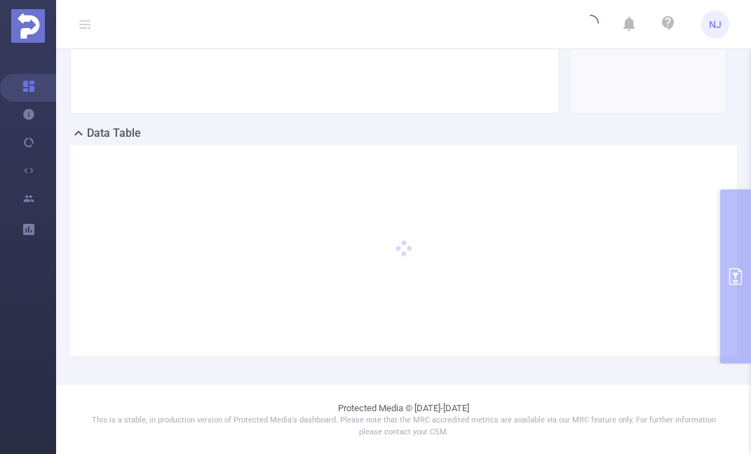 Image resolution: width=751 pixels, height=454 pixels. Describe the element at coordinates (591, 25) in the screenshot. I see `i: icon: loading` at that location.